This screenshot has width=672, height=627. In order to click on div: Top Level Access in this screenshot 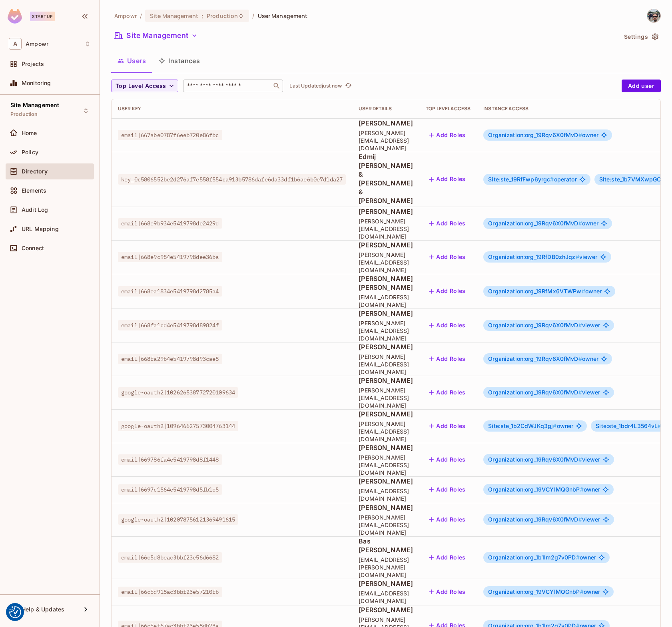, I will do `click(448, 109)`.